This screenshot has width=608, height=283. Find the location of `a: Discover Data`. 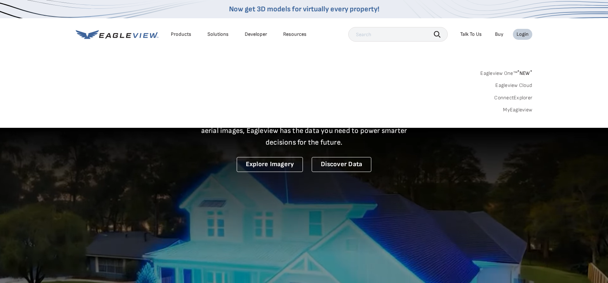

a: Discover Data is located at coordinates (341, 165).